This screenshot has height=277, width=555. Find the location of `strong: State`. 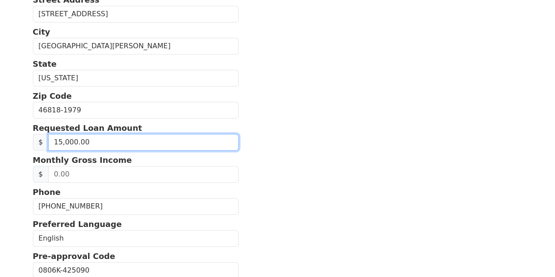

strong: State is located at coordinates (45, 64).